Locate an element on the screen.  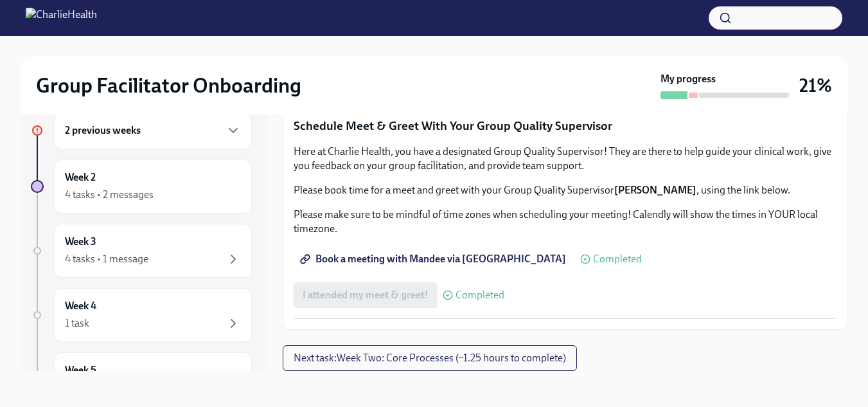
h6: Week 2 is located at coordinates (81, 178).